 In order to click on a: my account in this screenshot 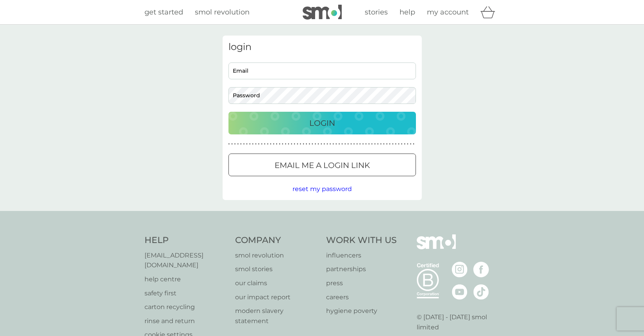, I will do `click(447, 12)`.